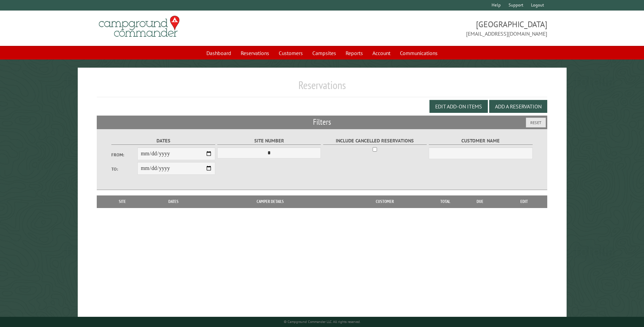 Image resolution: width=644 pixels, height=327 pixels. What do you see at coordinates (139, 26) in the screenshot?
I see `img: Campground Commander` at bounding box center [139, 26].